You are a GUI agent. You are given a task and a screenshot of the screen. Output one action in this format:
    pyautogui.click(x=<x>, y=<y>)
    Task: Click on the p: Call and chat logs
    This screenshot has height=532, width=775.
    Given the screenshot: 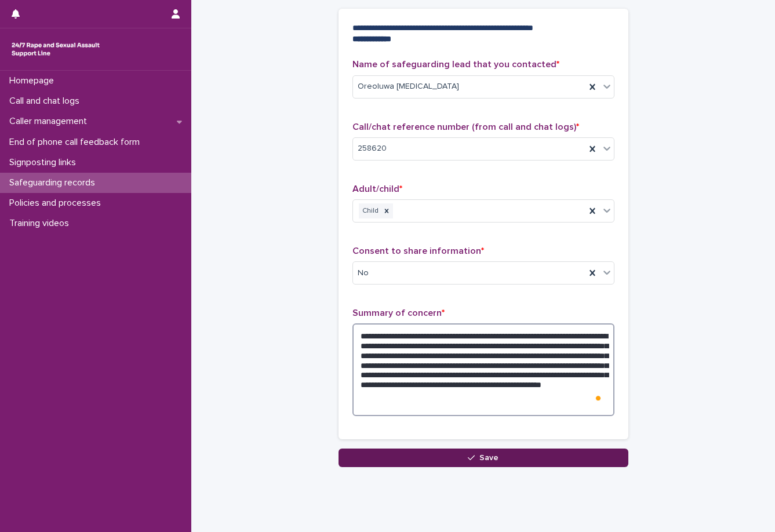 What is the action you would take?
    pyautogui.click(x=47, y=101)
    